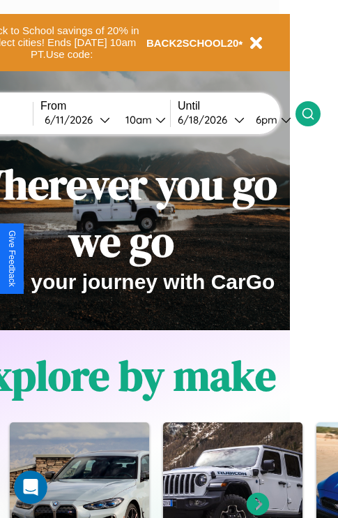 The height and width of the screenshot is (518, 338). What do you see at coordinates (193, 43) in the screenshot?
I see `b: BACK2SCHOOL20` at bounding box center [193, 43].